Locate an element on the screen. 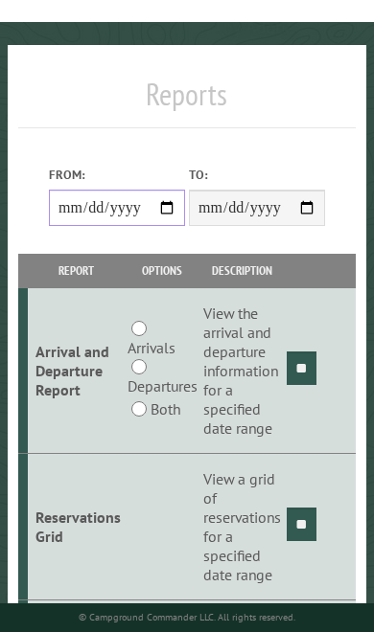  label: Both is located at coordinates (165, 409).